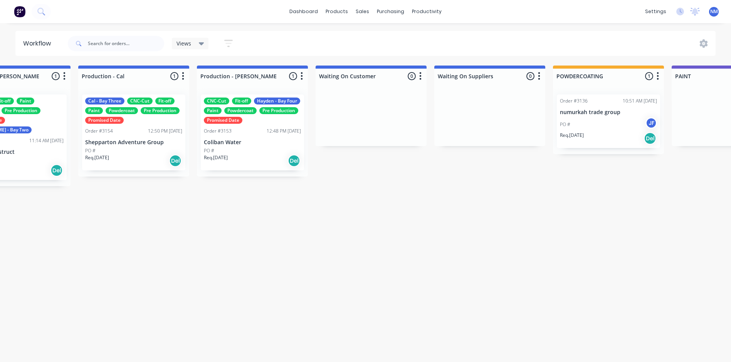 Image resolution: width=731 pixels, height=362 pixels. Describe the element at coordinates (99, 131) in the screenshot. I see `div: Order #3154` at that location.